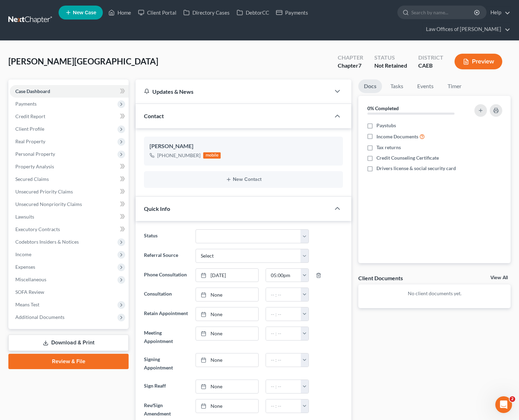  Describe the element at coordinates (166, 275) in the screenshot. I see `label: Phone Consultation` at that location.